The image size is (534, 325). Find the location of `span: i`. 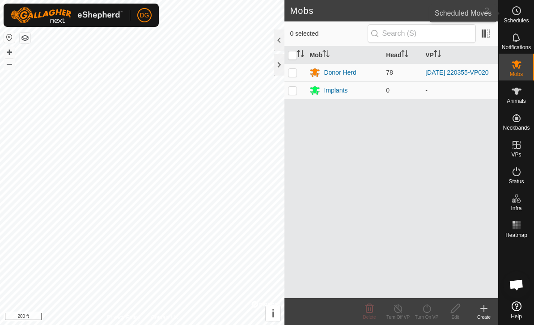

span: i is located at coordinates (273, 313).